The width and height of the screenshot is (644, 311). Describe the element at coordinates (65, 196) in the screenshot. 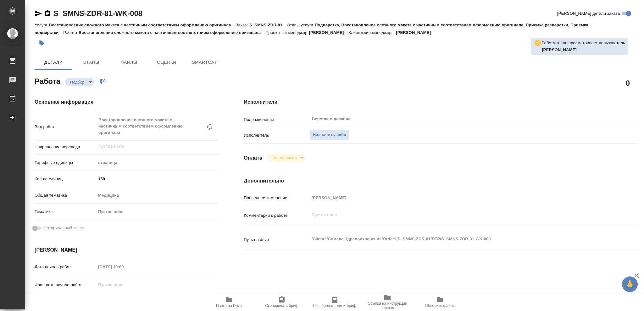

I see `p: Общая тематика` at that location.